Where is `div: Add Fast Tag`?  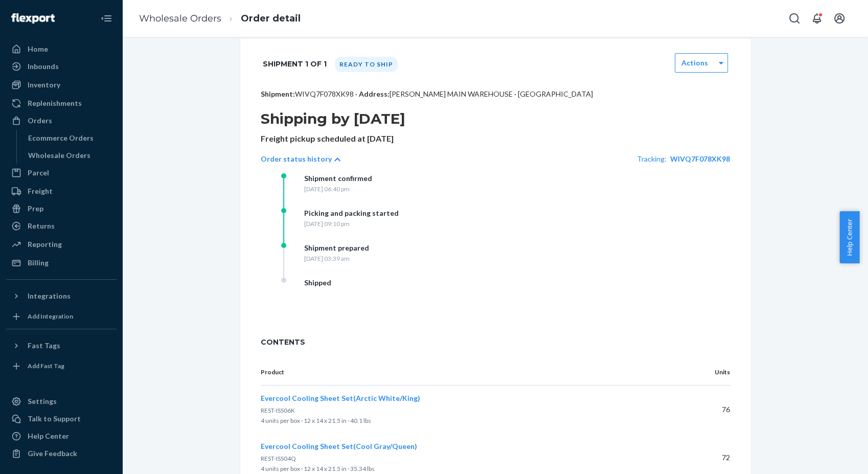
div: Add Fast Tag is located at coordinates (46, 365).